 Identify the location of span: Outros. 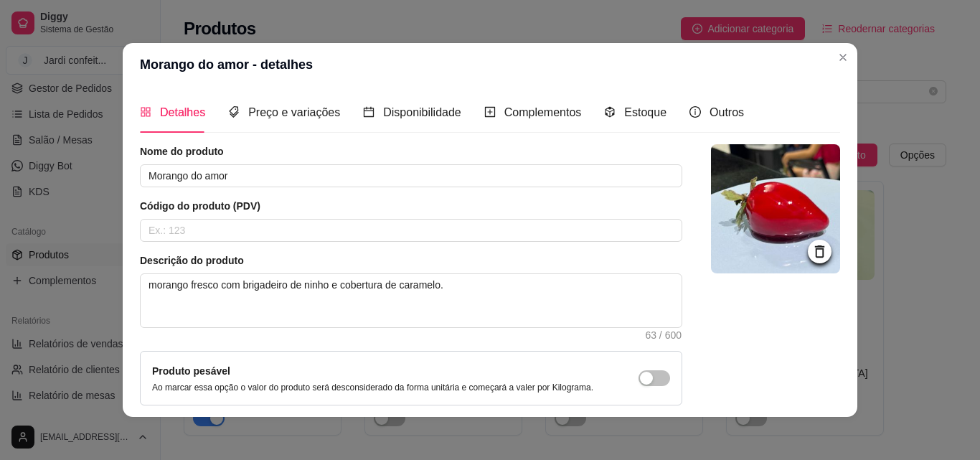
(727, 112).